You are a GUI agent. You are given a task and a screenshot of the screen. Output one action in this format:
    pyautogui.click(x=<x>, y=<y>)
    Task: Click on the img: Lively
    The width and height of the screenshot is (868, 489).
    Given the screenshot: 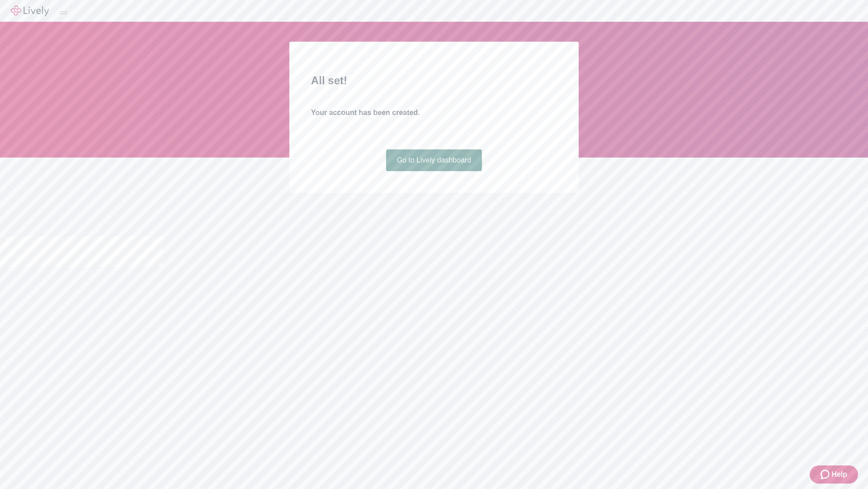 What is the action you would take?
    pyautogui.click(x=30, y=11)
    